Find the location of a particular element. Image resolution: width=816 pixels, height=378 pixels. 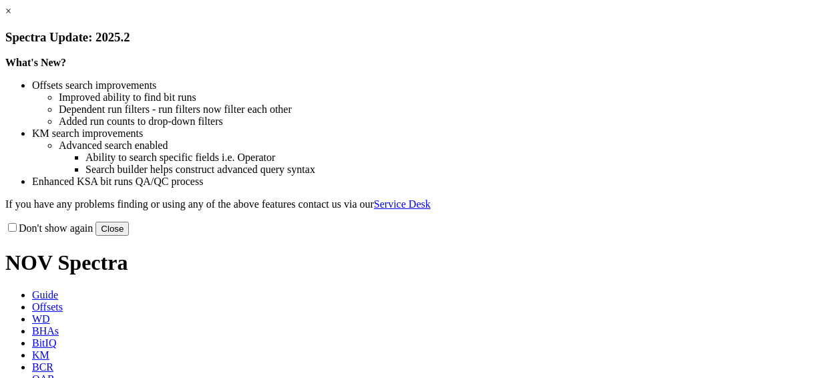

h1: NOV Spectra is located at coordinates (408, 263).